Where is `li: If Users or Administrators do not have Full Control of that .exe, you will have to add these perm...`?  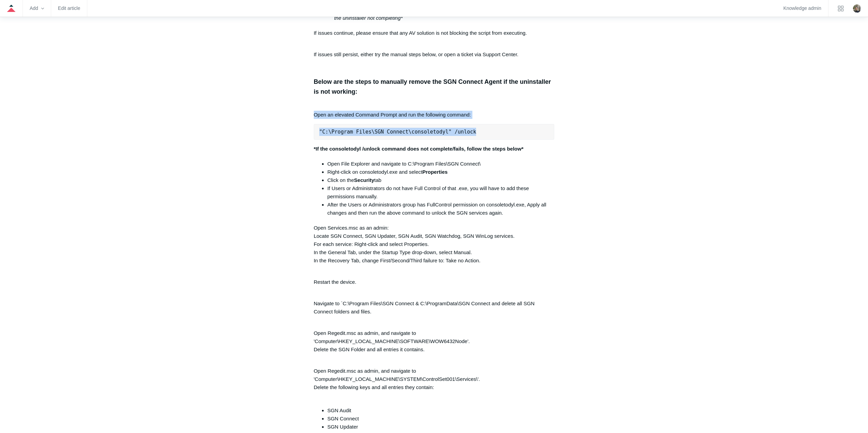
li: If Users or Administrators do not have Full Control of that .exe, you will have to add these perm... is located at coordinates (441, 192).